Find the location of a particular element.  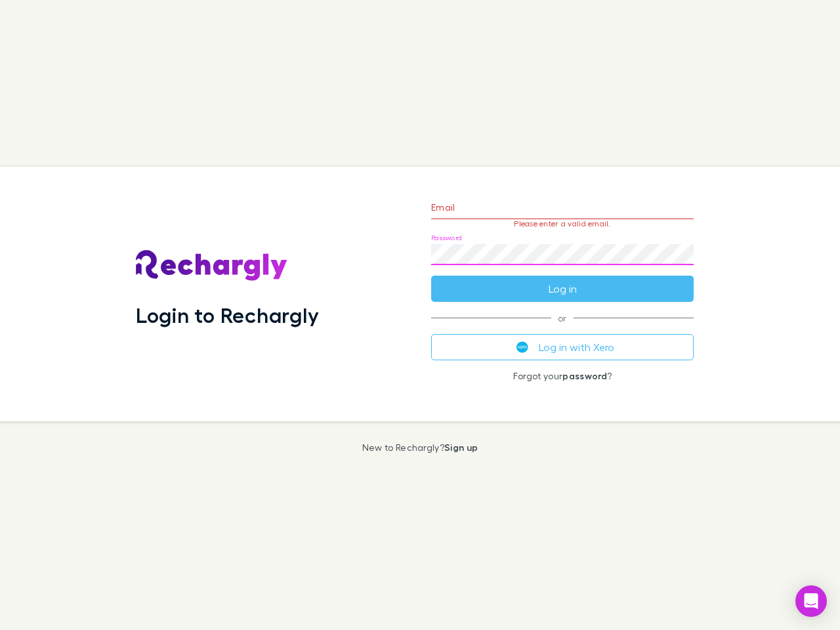

label: Password is located at coordinates (446, 237).